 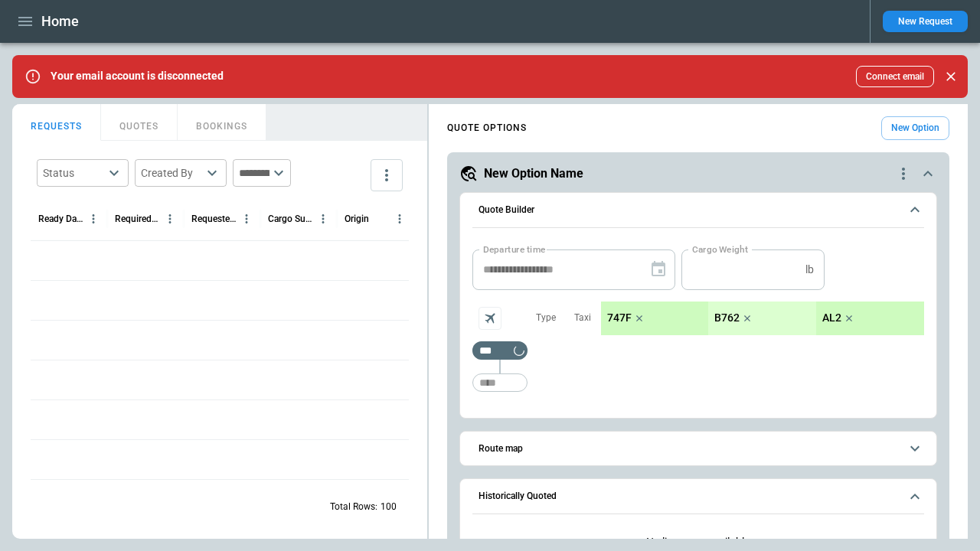 I want to click on button: Origin column menu, so click(x=400, y=219).